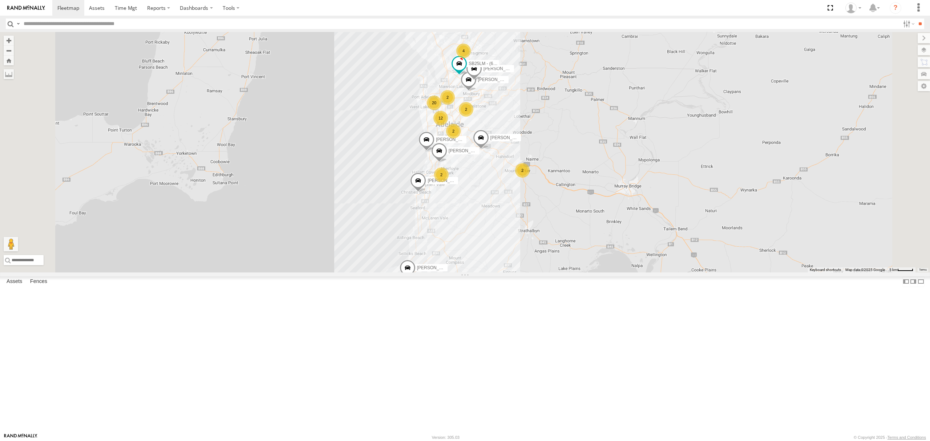 The height and width of the screenshot is (441, 930). Describe the element at coordinates (893, 269) in the screenshot. I see `span: 5 km` at that location.